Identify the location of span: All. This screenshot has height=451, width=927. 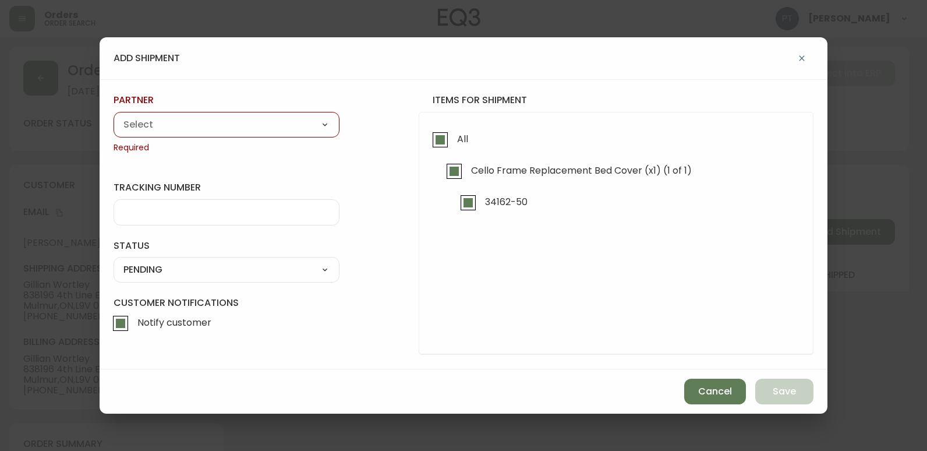
(462, 139).